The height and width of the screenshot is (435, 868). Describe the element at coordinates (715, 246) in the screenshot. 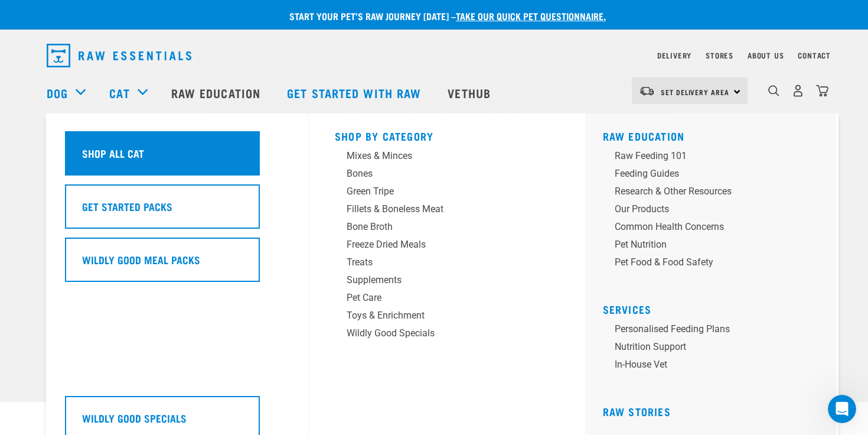

I see `a: Pet Nutrition` at that location.